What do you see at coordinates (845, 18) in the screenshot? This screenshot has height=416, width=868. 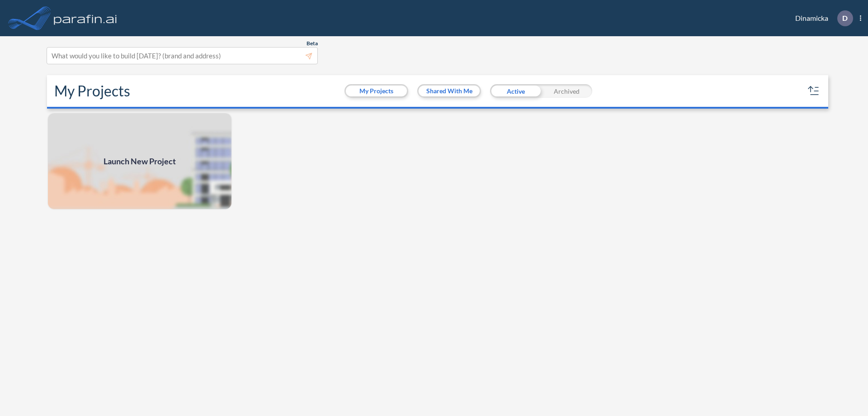 I see `p: D` at bounding box center [845, 18].